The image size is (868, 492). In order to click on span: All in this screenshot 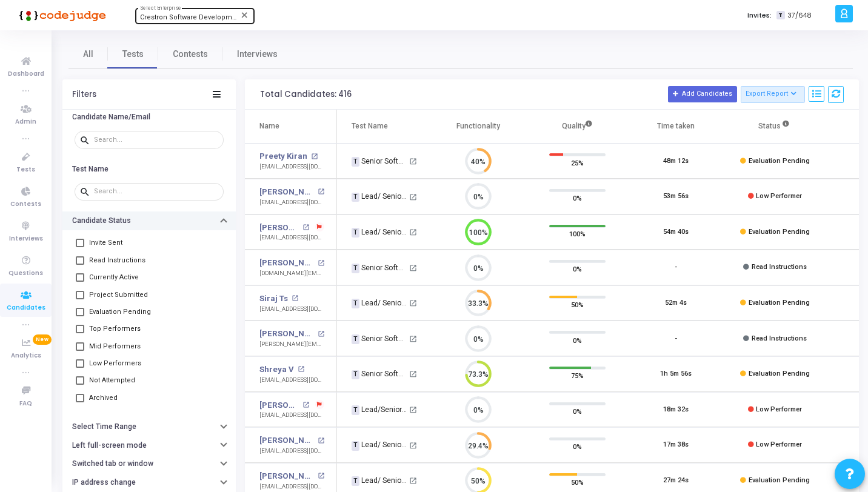, I will do `click(88, 54)`.